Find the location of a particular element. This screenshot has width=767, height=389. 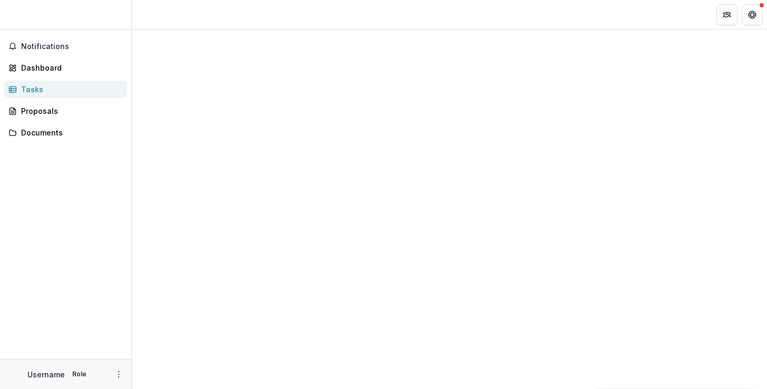

div: Proposals is located at coordinates (70, 111).